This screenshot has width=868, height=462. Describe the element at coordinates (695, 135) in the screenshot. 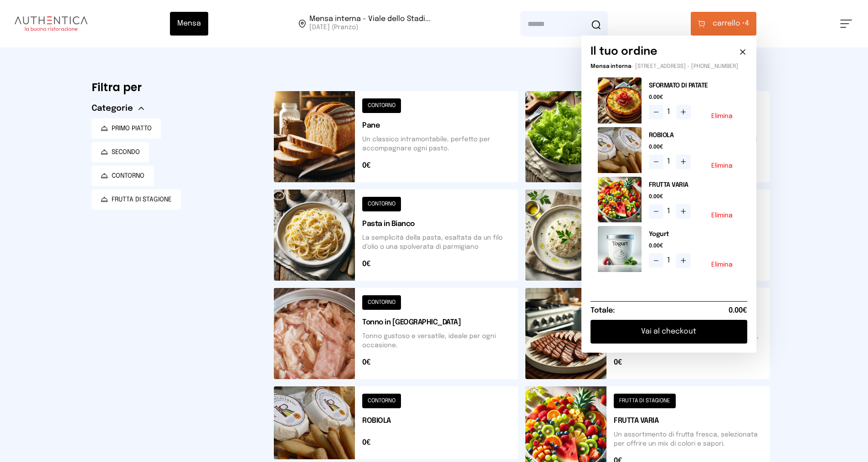

I see `h2: ROBIOLA` at that location.